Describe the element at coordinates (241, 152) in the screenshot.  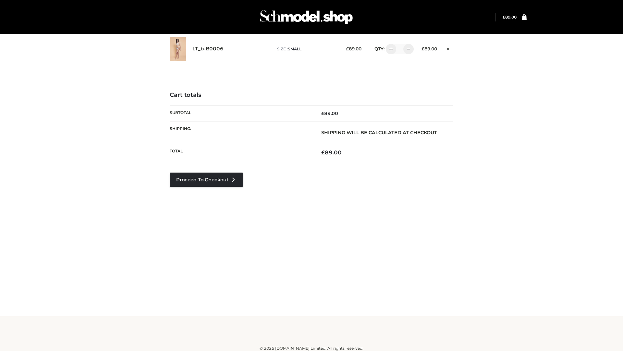
I see `th: Total` at that location.